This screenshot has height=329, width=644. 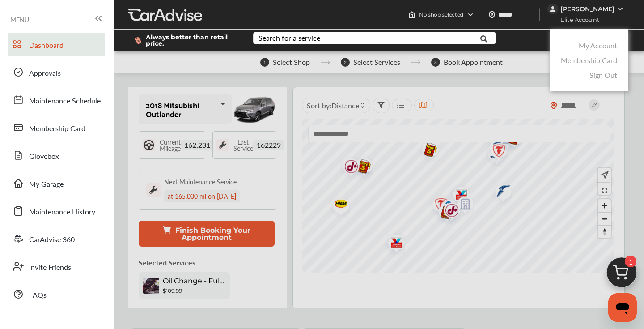 What do you see at coordinates (56, 155) in the screenshot?
I see `a: Glovebox` at bounding box center [56, 155].